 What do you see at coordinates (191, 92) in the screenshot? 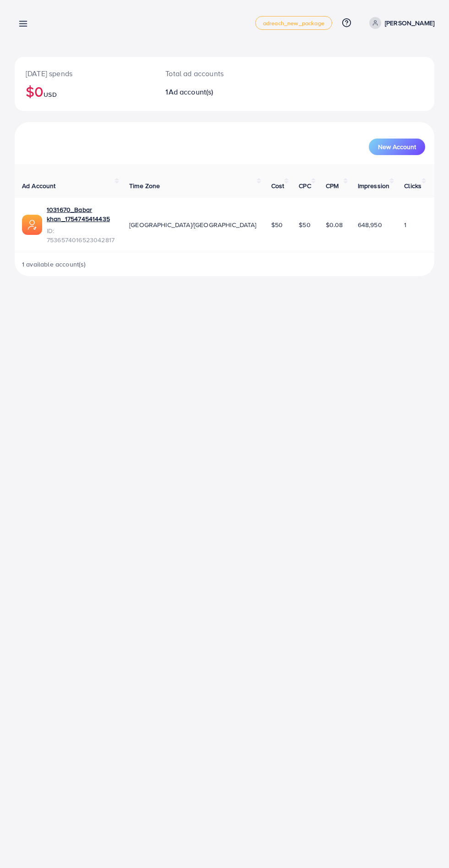
I see `span: Ad account(s)` at bounding box center [191, 92].